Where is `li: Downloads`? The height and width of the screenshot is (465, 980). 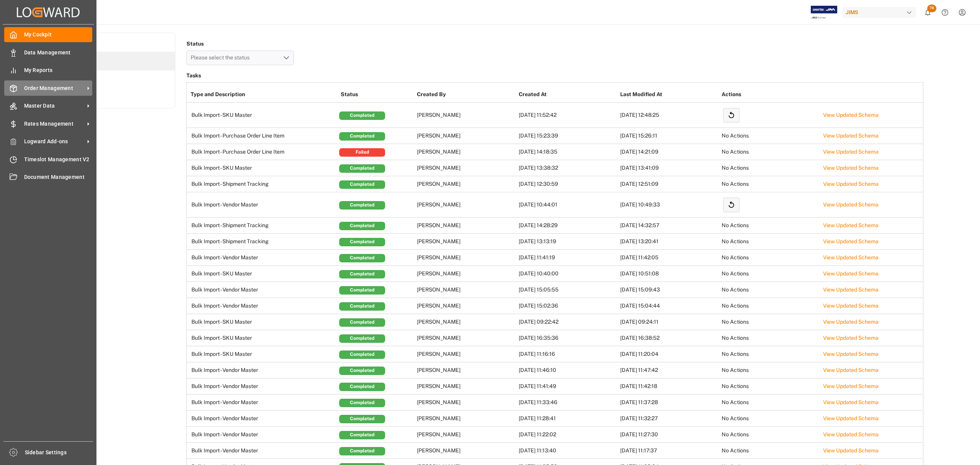
li: Downloads is located at coordinates (105, 42).